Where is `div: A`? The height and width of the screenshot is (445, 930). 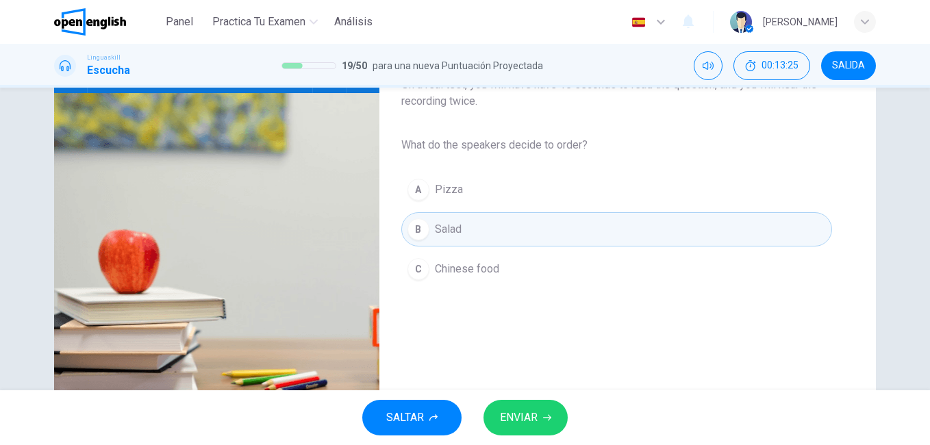 div: A is located at coordinates (418, 190).